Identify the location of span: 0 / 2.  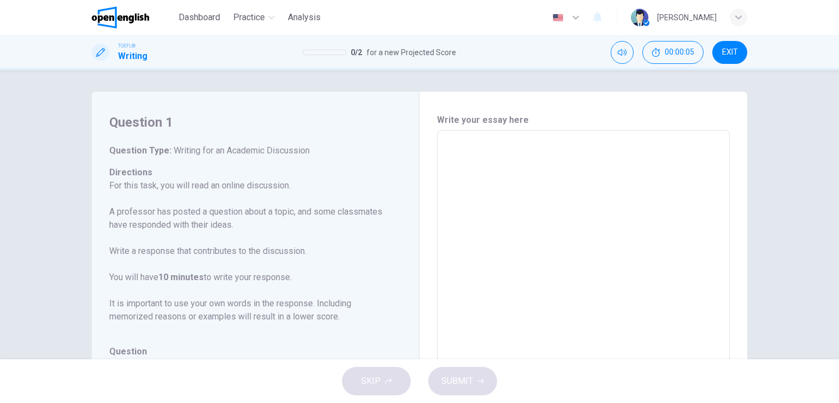
(356, 52).